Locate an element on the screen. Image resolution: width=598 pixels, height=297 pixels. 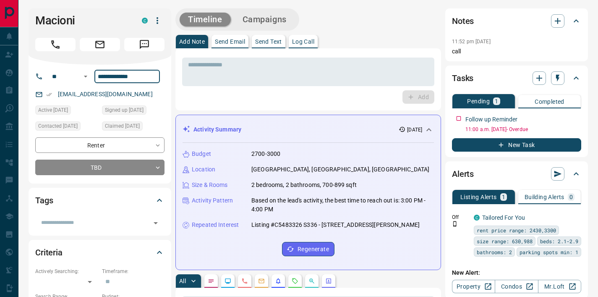
p: Activity Pattern is located at coordinates (212, 200).